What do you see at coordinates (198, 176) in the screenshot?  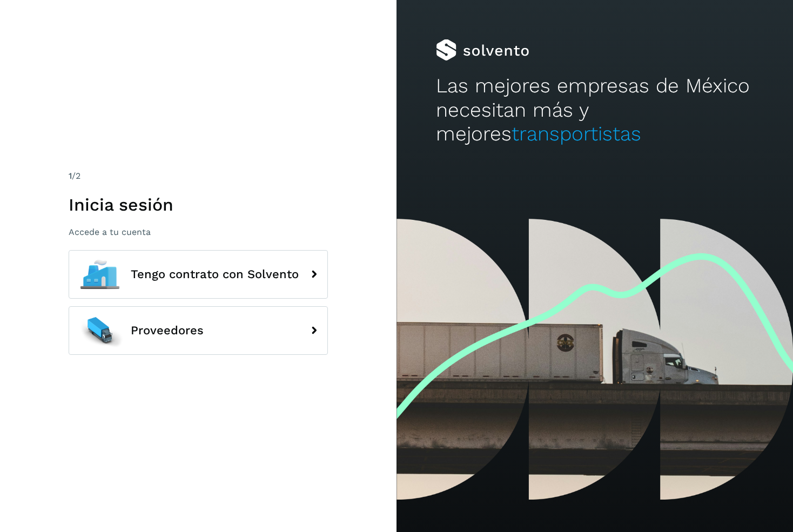 I see `div: /2` at bounding box center [198, 176].